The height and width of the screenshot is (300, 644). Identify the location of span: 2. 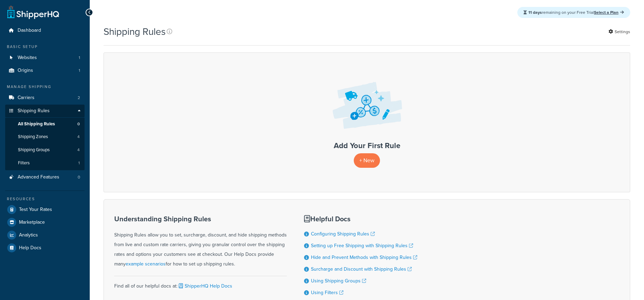
(79, 98).